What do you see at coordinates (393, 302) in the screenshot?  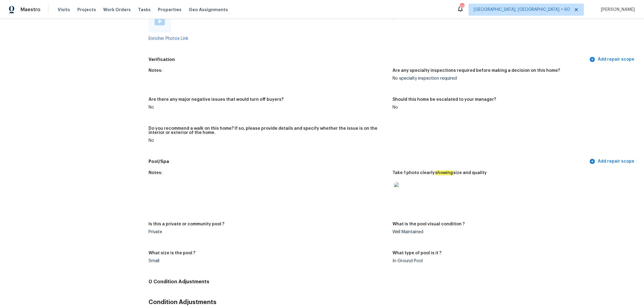 I see `h3: Condition Adjustments` at bounding box center [393, 302].